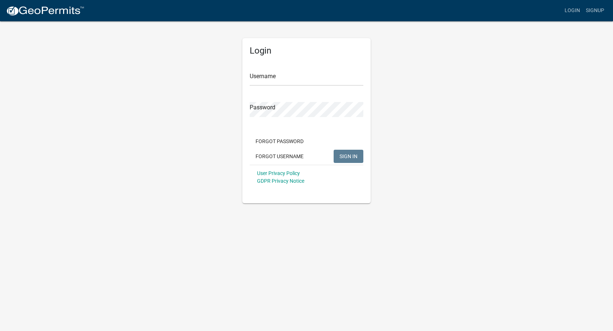  I want to click on a: Signup, so click(595, 11).